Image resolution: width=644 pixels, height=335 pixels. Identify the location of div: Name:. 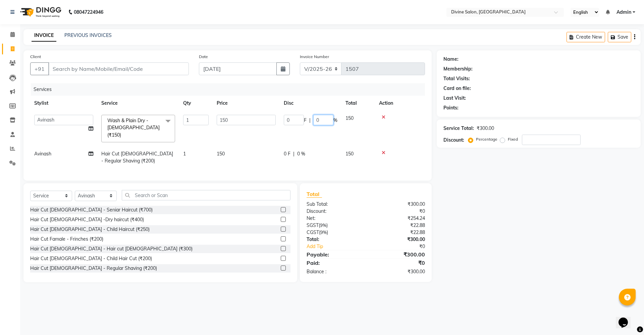
(451, 59).